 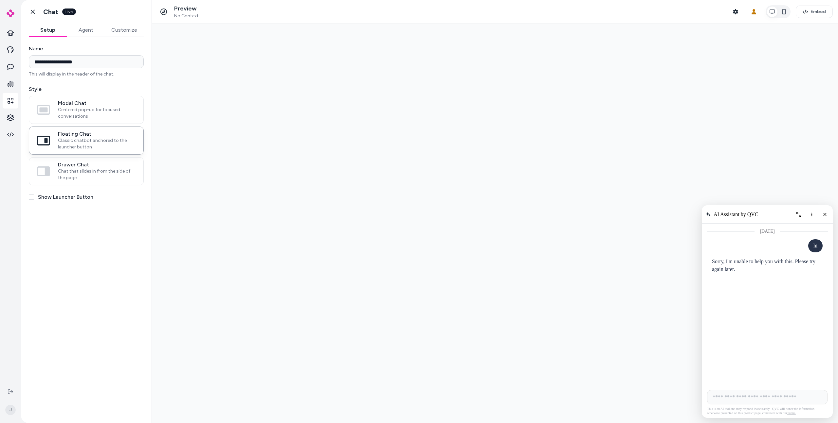 What do you see at coordinates (97, 134) in the screenshot?
I see `span: Floating Chat` at bounding box center [97, 134].